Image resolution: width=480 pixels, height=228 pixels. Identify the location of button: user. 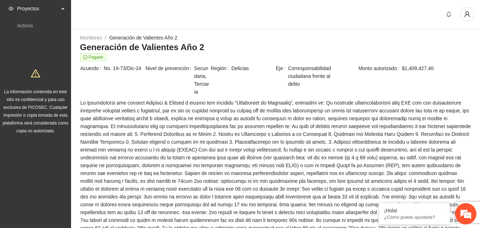
(467, 14).